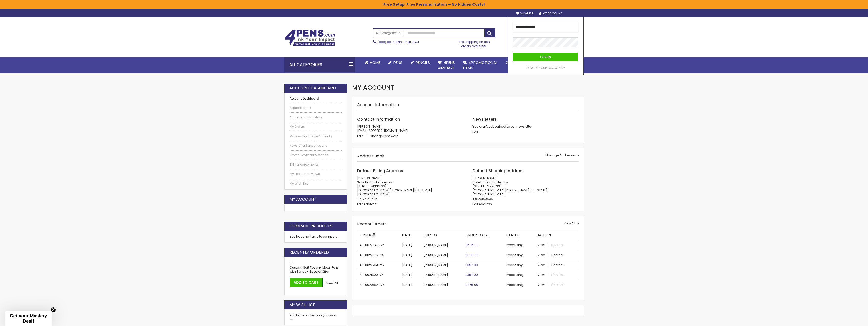 This screenshot has height=326, width=868. What do you see at coordinates (561, 155) in the screenshot?
I see `span: Manage Addresses` at bounding box center [561, 155].